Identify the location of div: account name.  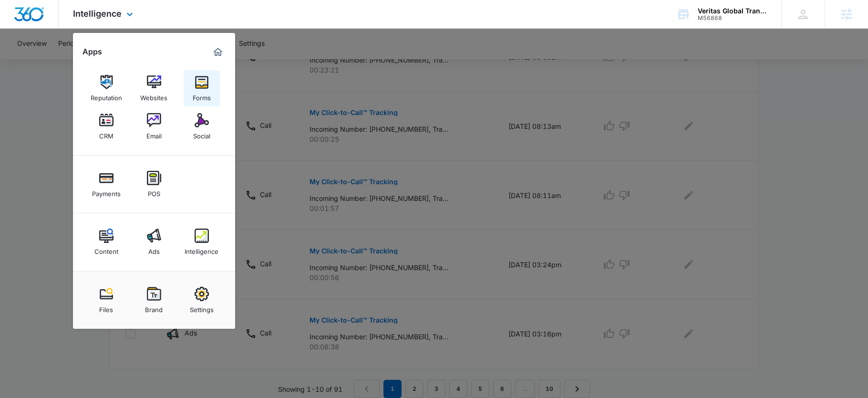
(732, 11).